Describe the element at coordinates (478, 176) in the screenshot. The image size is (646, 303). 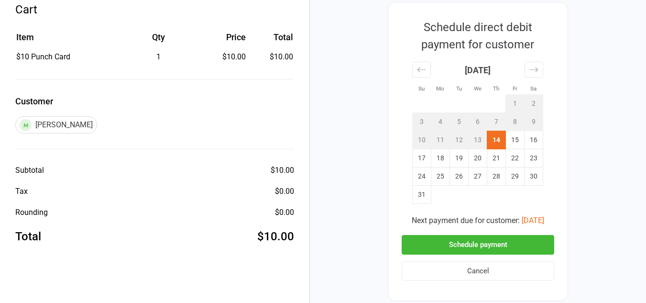
I see `td: Wednesday, August 27, 2025` at that location.